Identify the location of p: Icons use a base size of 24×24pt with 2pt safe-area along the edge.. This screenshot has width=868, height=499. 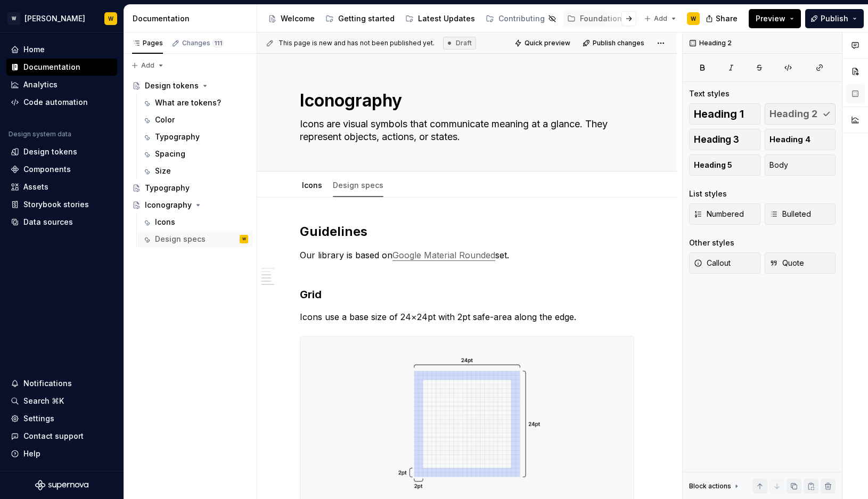
(467, 317).